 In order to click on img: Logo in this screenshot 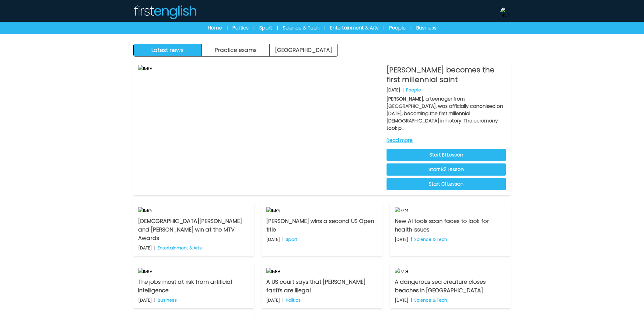, I will do `click(165, 12)`.